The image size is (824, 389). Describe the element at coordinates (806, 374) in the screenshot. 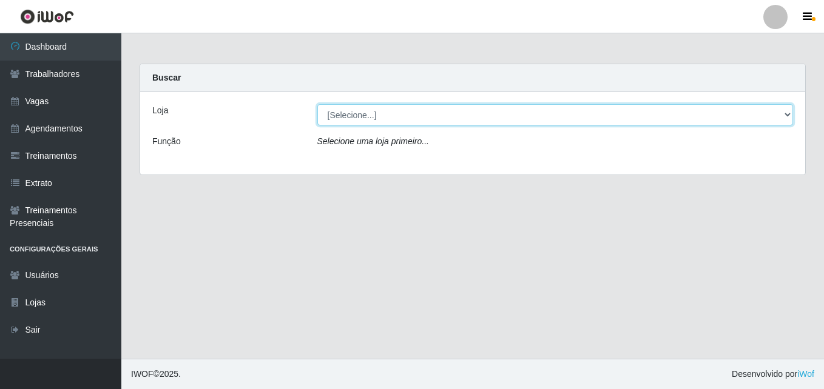

I see `a: iWof` at that location.